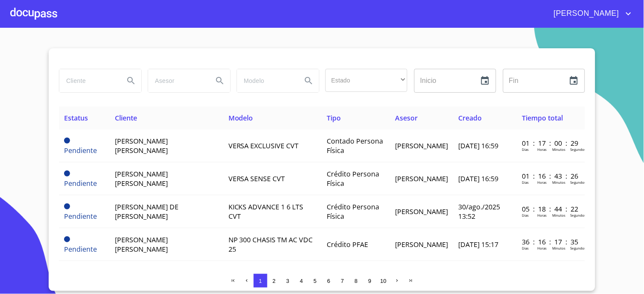 This screenshot has width=644, height=294. I want to click on button: account of current user, so click(591, 14).